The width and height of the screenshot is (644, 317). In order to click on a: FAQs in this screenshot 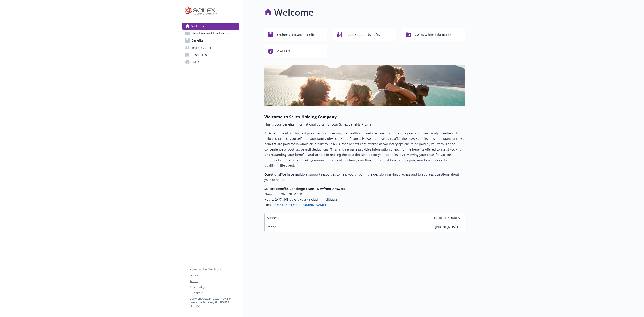, I will do `click(211, 62)`.